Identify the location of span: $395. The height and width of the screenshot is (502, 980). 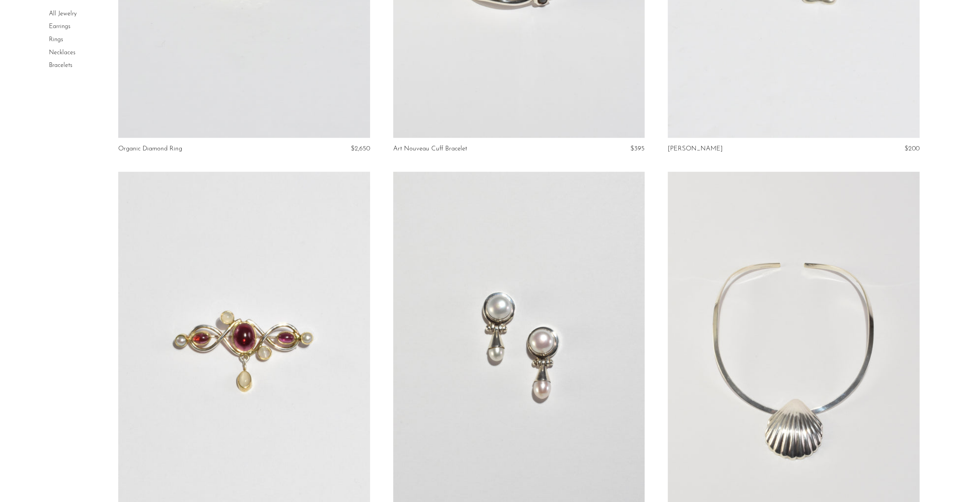
(637, 149).